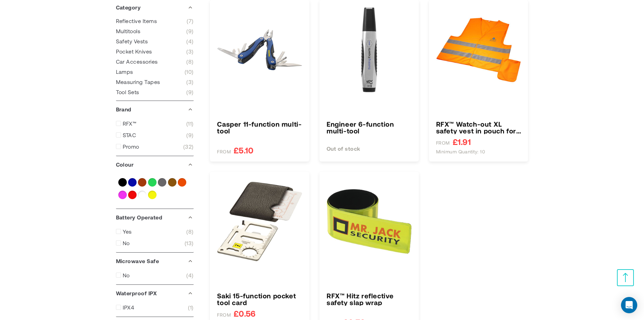  Describe the element at coordinates (152, 182) in the screenshot. I see `a: Green` at that location.